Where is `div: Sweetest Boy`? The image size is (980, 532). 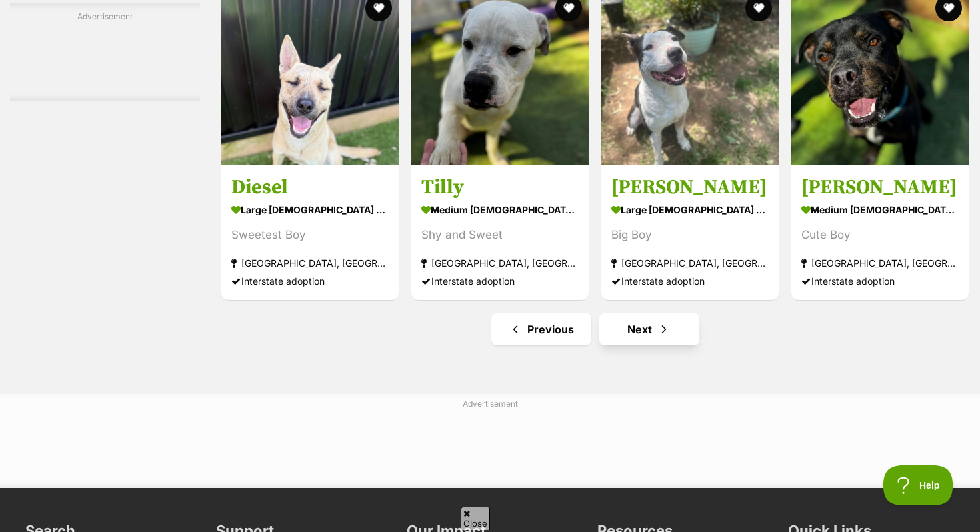 div: Sweetest Boy is located at coordinates (310, 234).